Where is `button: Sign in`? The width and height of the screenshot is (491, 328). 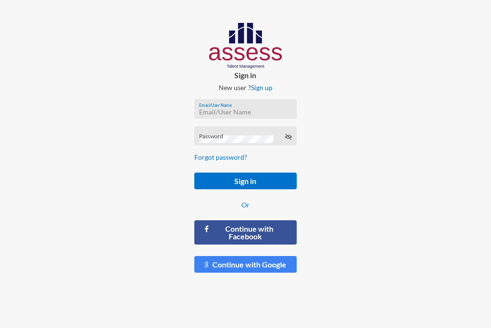 button: Sign in is located at coordinates (246, 181).